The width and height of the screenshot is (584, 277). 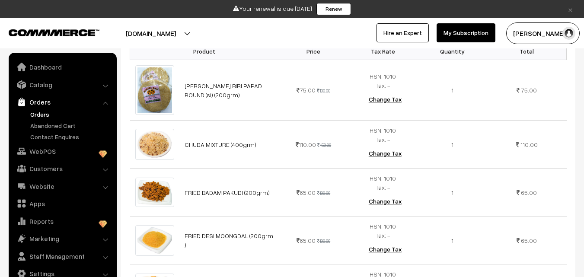 What do you see at coordinates (62, 186) in the screenshot?
I see `a: Website` at bounding box center [62, 186].